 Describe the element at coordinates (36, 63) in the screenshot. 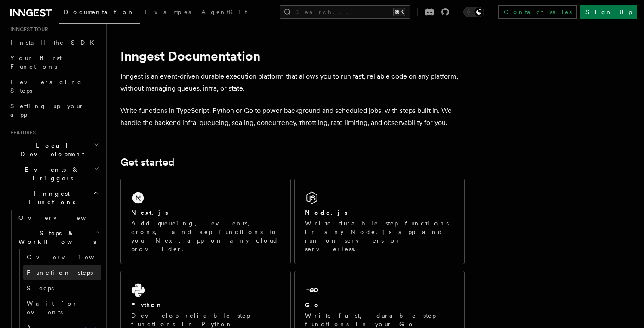

I see `span: Your first Functions` at that location.